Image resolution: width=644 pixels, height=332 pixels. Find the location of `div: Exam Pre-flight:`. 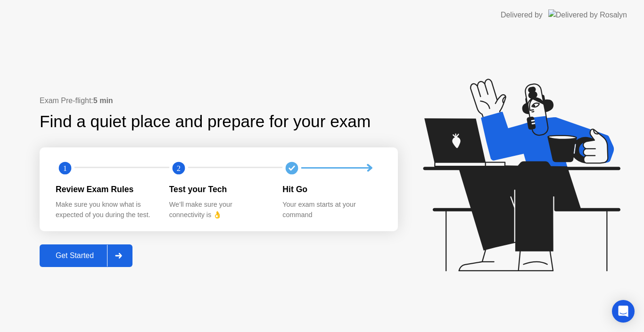

div: Exam Pre-flight: is located at coordinates (219, 101).